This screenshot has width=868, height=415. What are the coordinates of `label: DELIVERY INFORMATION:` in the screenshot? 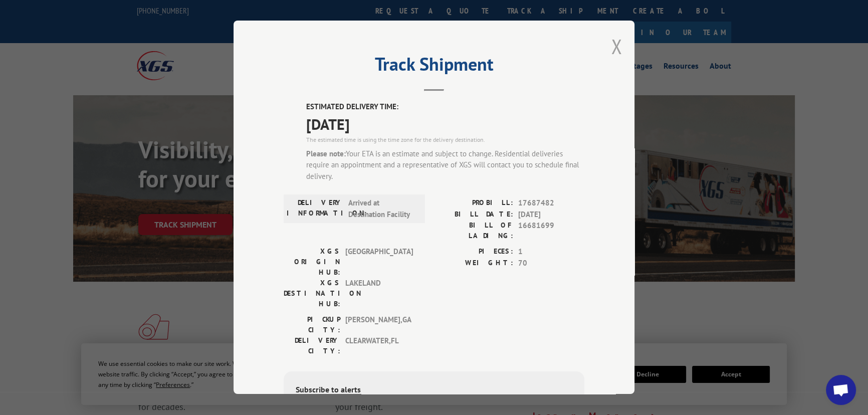 It's located at (315, 209).